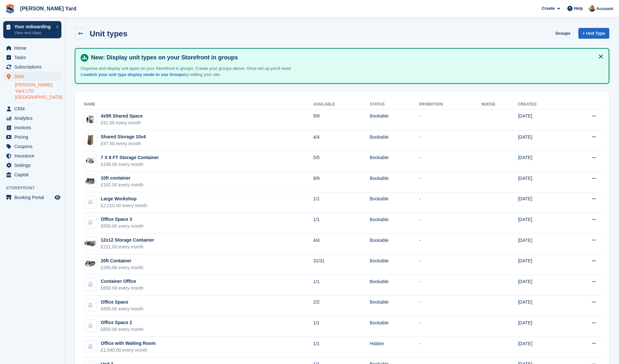  What do you see at coordinates (395, 105) in the screenshot?
I see `th: Status` at bounding box center [395, 105].